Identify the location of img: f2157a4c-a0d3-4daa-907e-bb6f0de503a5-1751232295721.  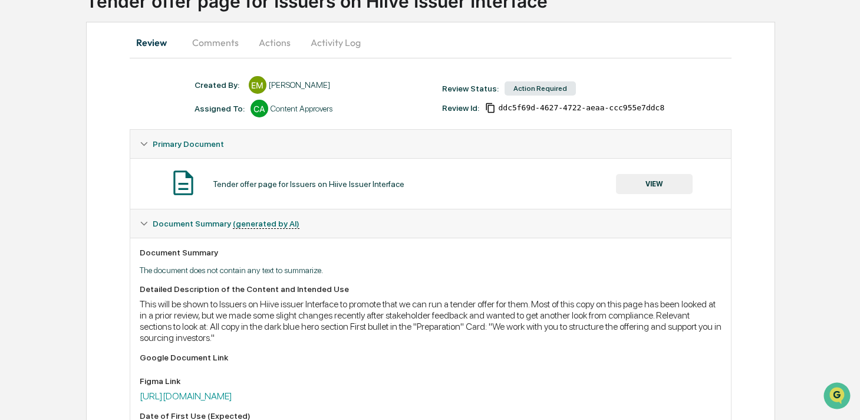
(15, 15).